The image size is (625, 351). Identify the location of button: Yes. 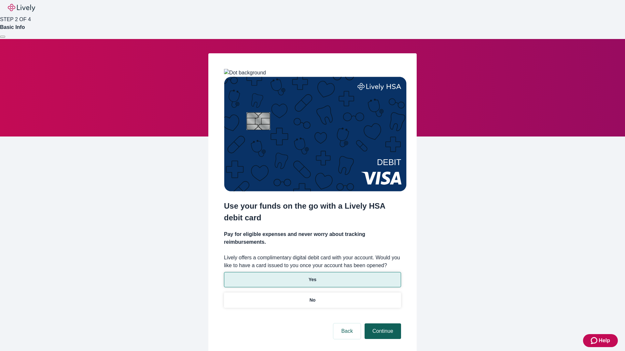
(312, 280).